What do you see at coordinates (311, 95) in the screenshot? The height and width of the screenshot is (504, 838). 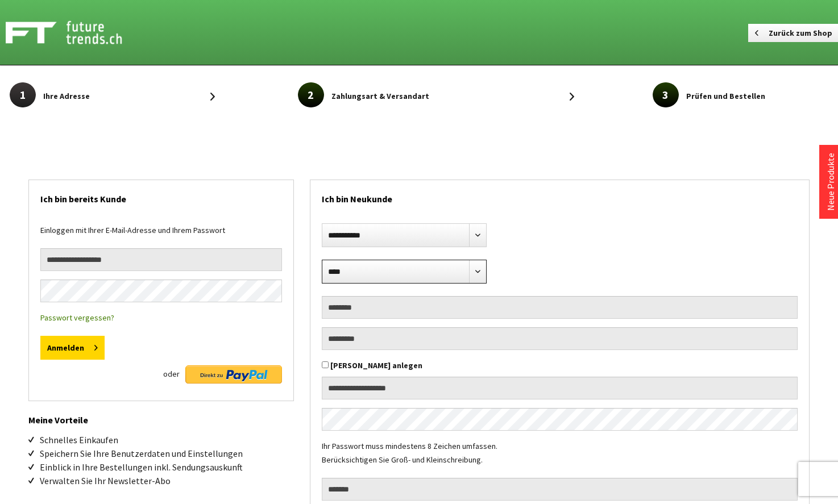 I see `span: 2` at bounding box center [311, 95].